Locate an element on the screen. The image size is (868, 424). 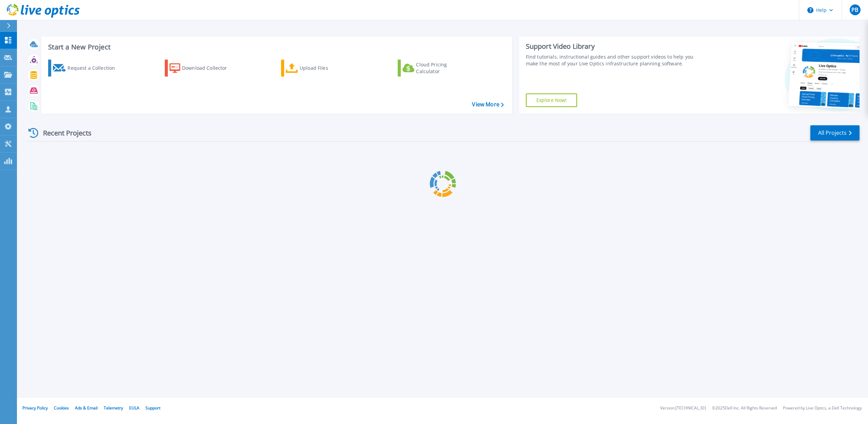
a: Upload Files is located at coordinates (318, 68).